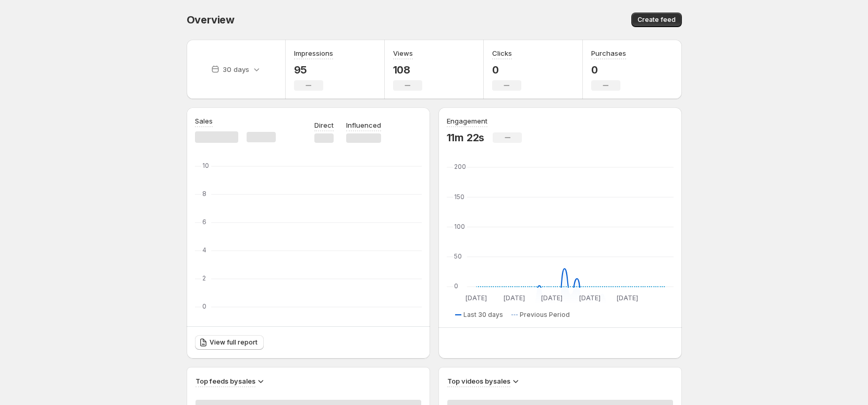  What do you see at coordinates (204, 121) in the screenshot?
I see `h3: Sales` at bounding box center [204, 121].